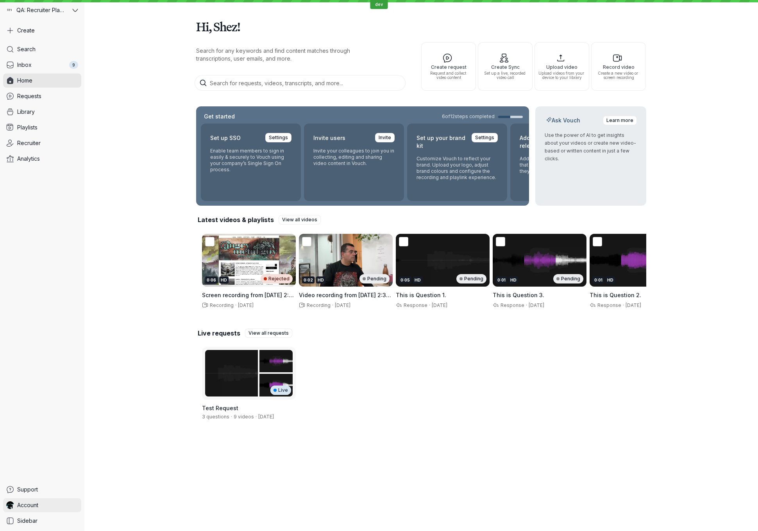  What do you see at coordinates (620, 120) in the screenshot?
I see `a: Learn more` at bounding box center [620, 120].